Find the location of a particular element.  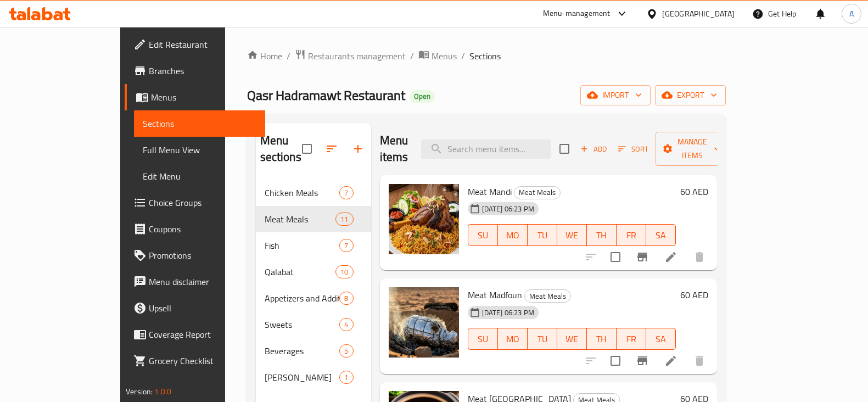

div: Chicken Meals7 is located at coordinates (314, 193).